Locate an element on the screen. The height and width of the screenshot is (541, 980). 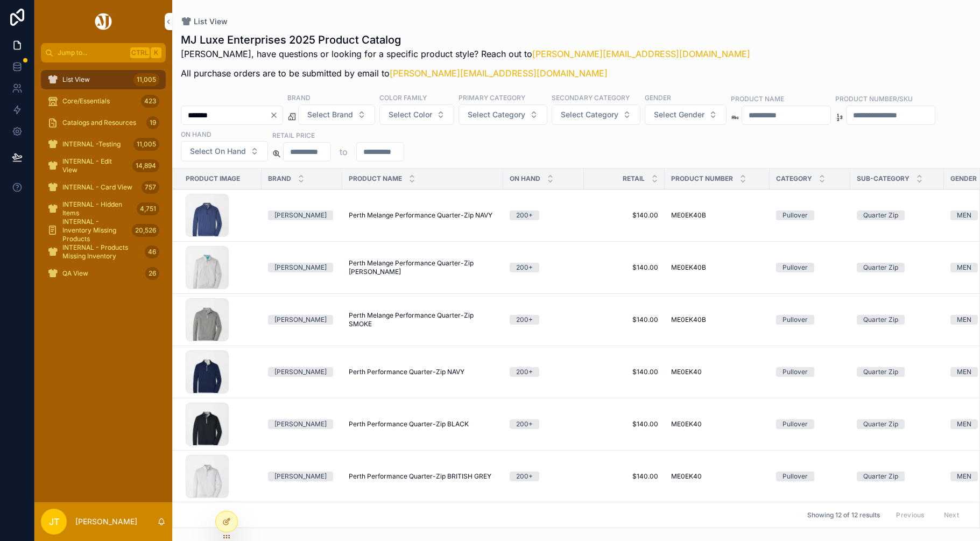
span: INTERNAL - Card View is located at coordinates (97, 187).